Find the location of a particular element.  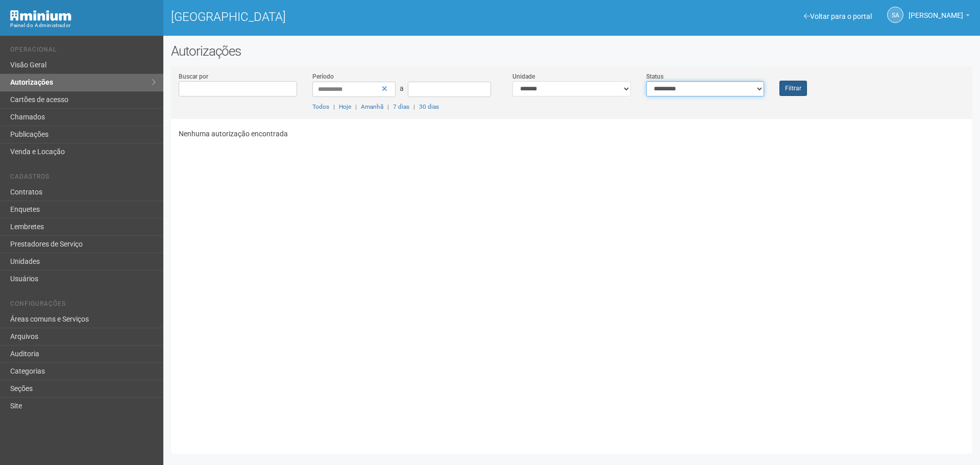

a: Voltar para o portal is located at coordinates (837, 17).